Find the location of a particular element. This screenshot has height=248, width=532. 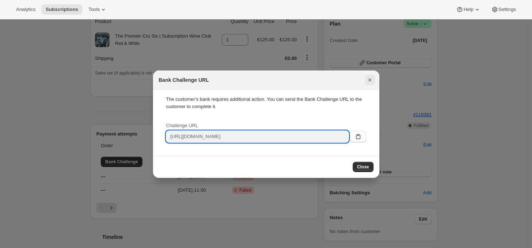

span: Help is located at coordinates (468, 9).